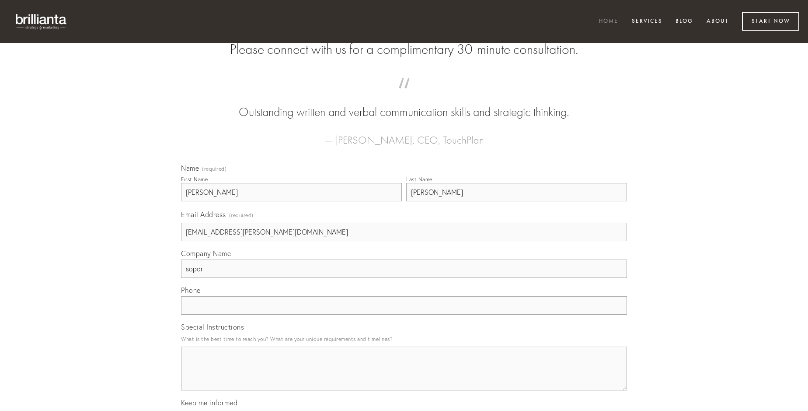  Describe the element at coordinates (213, 327) in the screenshot. I see `span: Special Instructions` at that location.